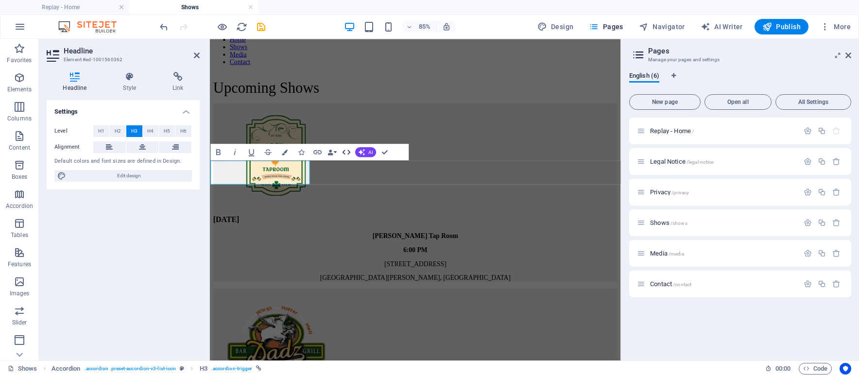 This screenshot has width=859, height=376. Describe the element at coordinates (723, 253) in the screenshot. I see `div: Media/media` at that location.